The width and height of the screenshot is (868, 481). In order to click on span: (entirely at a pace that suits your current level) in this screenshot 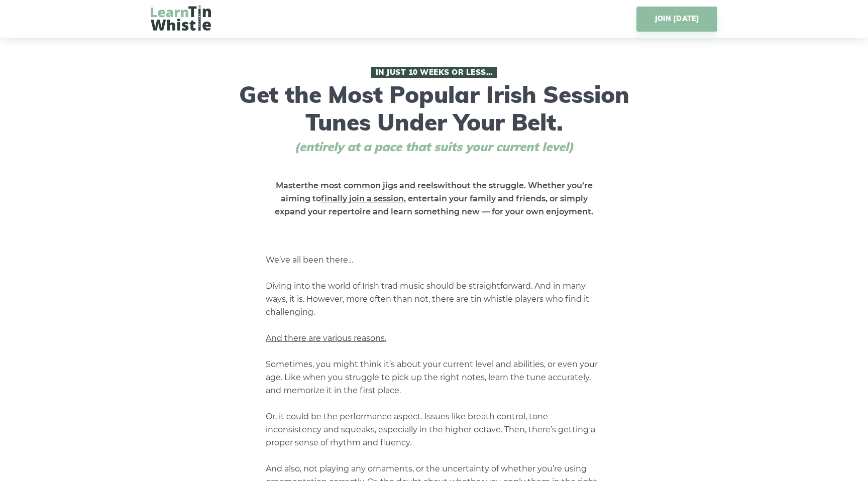, I will do `click(434, 146)`.